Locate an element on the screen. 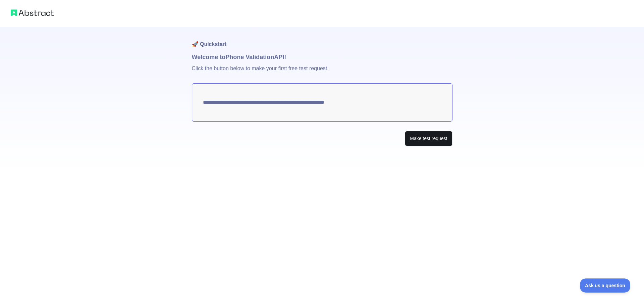  p: Click the button below to make your first free test request. is located at coordinates (322, 73).